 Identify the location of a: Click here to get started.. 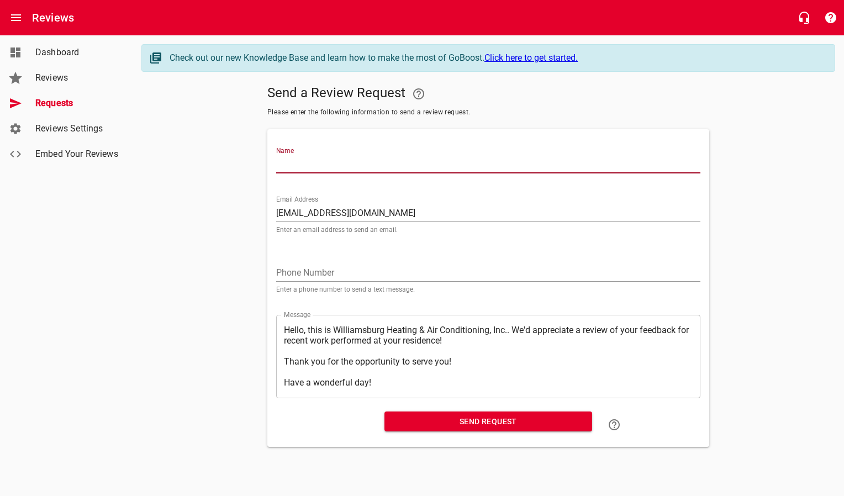
(531, 57).